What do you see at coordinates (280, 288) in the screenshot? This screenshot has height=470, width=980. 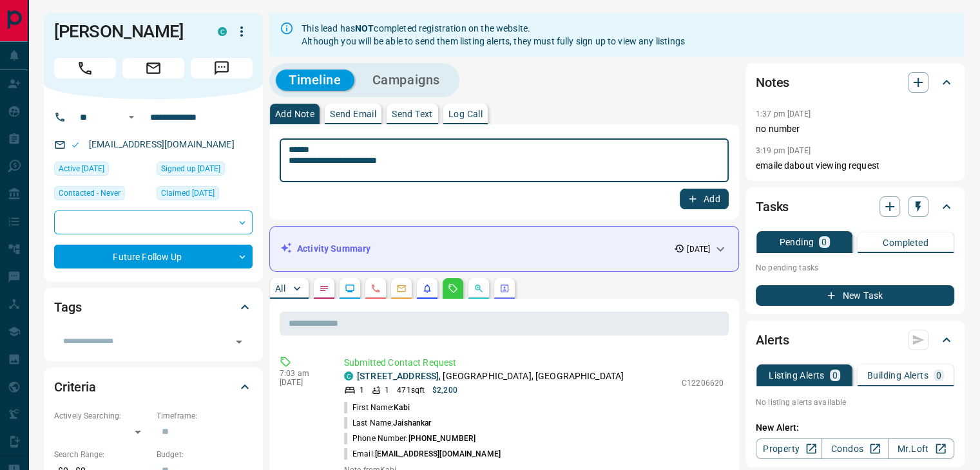 I see `p: All` at bounding box center [280, 288].